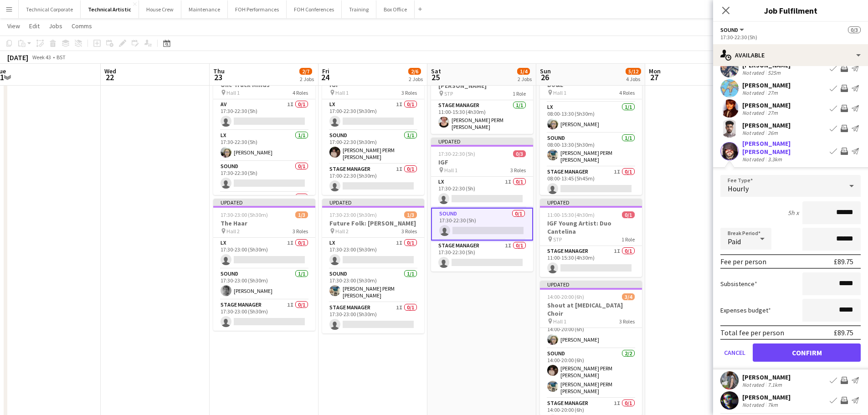 The height and width of the screenshot is (415, 868). Describe the element at coordinates (435, 77) in the screenshot. I see `span: 25` at that location.